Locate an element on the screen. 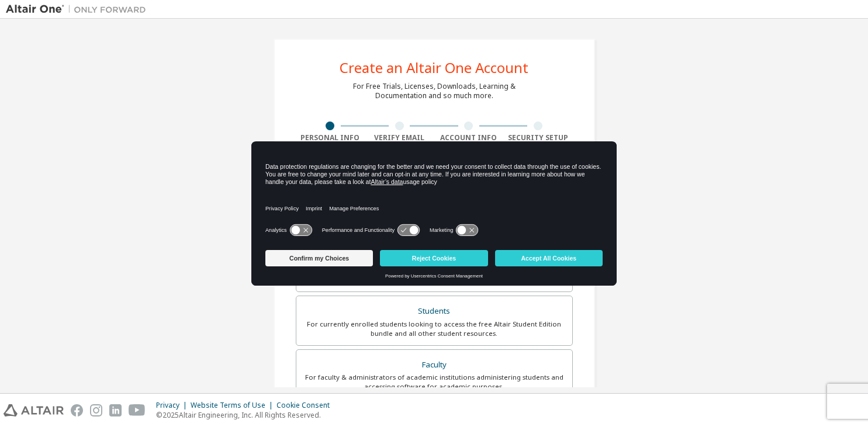 The width and height of the screenshot is (868, 427). img: facebook.svg is located at coordinates (77, 410).